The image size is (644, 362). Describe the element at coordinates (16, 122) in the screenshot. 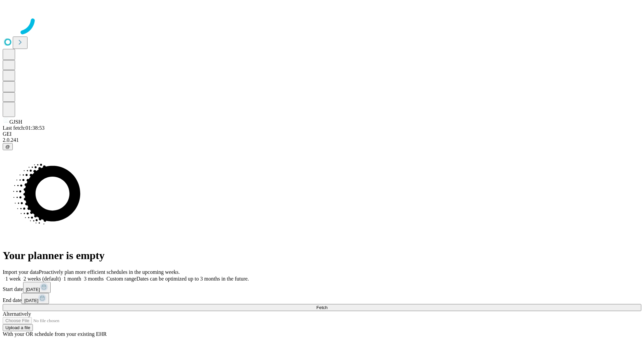

I see `span: GJSH` at that location.